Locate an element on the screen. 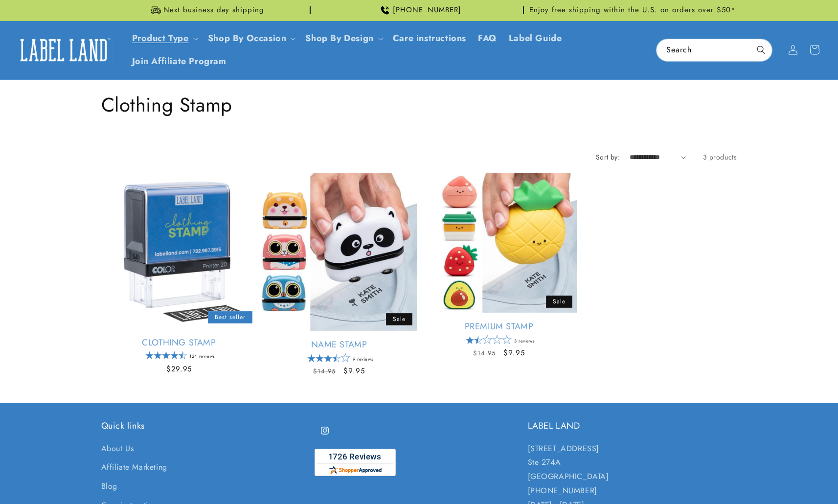 This screenshot has width=838, height=504. a: FAQ is located at coordinates (488, 38).